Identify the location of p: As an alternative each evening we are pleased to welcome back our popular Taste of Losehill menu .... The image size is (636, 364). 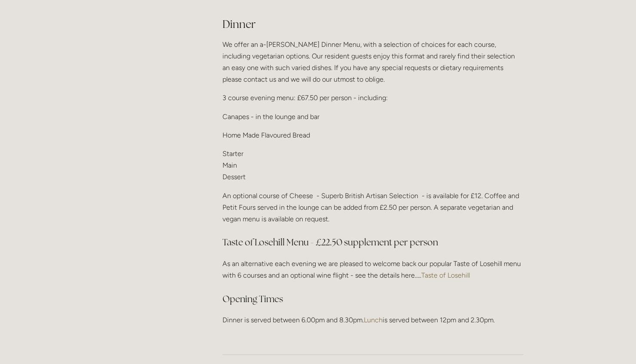
(373, 269).